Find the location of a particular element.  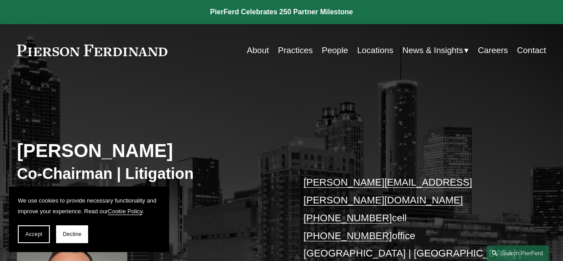

p: We use cookies to provide necessary functionality and improve your experience. Read our . is located at coordinates (89, 205).